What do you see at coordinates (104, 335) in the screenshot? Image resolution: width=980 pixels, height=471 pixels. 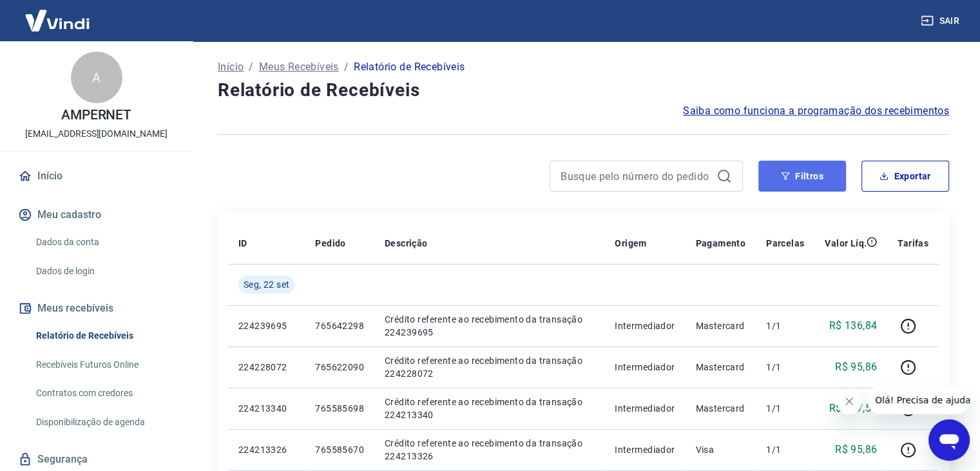 I see `a: Relatório de Recebíveis` at bounding box center [104, 335].